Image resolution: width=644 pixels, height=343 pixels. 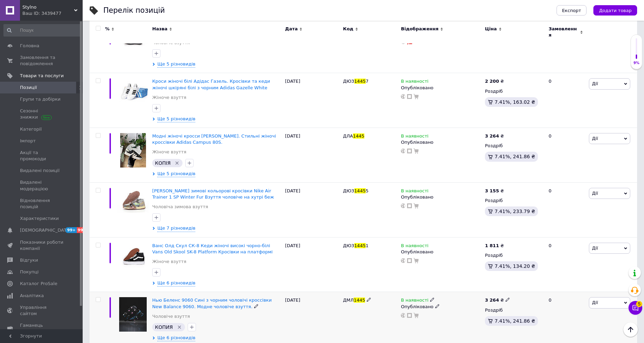 I want to click on img: Ванс Олд Скул СК-8 Кеды женские высокие черно-белые Vans Old Skool SK-8 Platform Кроссовки на пла..., so click(x=133, y=255).